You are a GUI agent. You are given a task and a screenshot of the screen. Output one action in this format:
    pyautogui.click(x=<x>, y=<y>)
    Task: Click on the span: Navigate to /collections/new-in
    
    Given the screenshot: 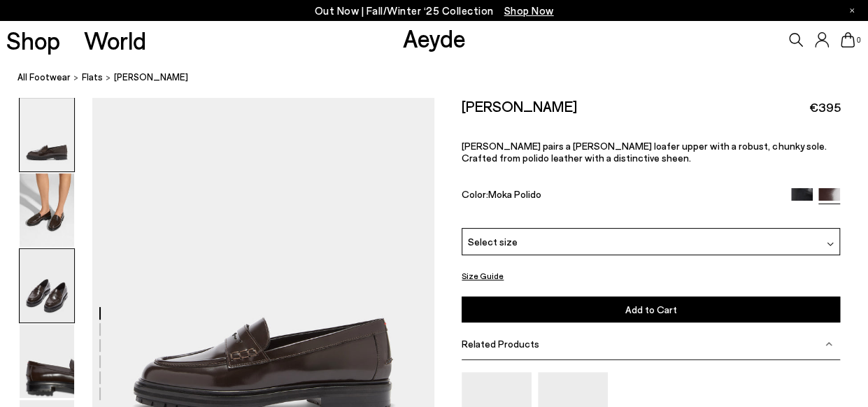 What is the action you would take?
    pyautogui.click(x=529, y=10)
    